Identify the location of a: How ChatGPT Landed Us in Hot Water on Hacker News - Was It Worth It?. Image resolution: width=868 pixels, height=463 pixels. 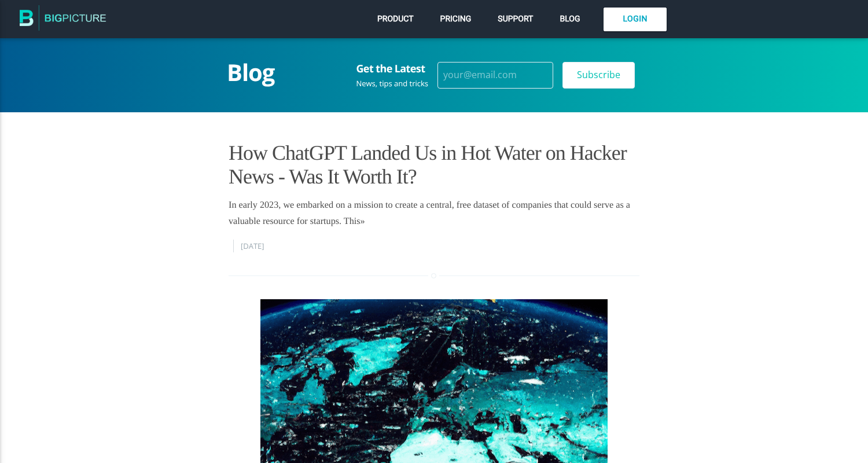
(428, 164).